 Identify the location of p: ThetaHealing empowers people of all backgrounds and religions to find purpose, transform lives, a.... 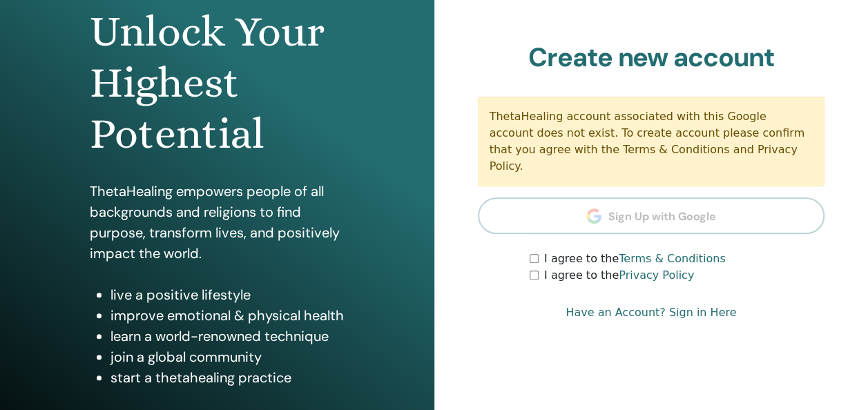
(217, 222).